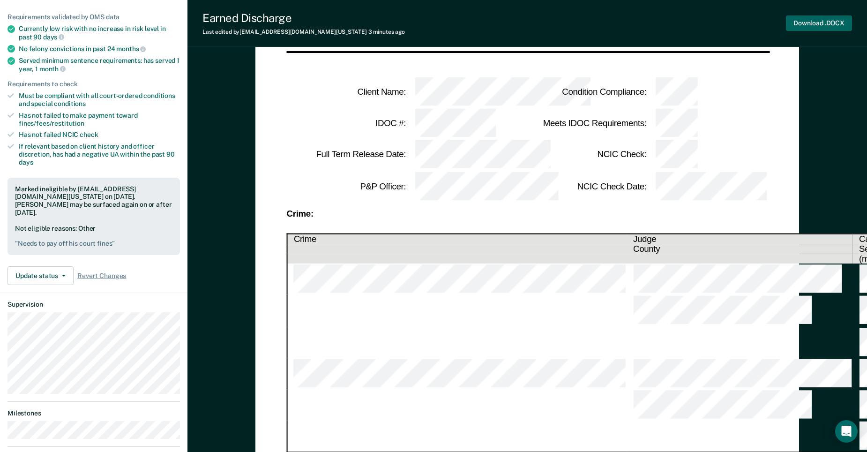 The height and width of the screenshot is (452, 867). I want to click on span: Revert Changes, so click(102, 276).